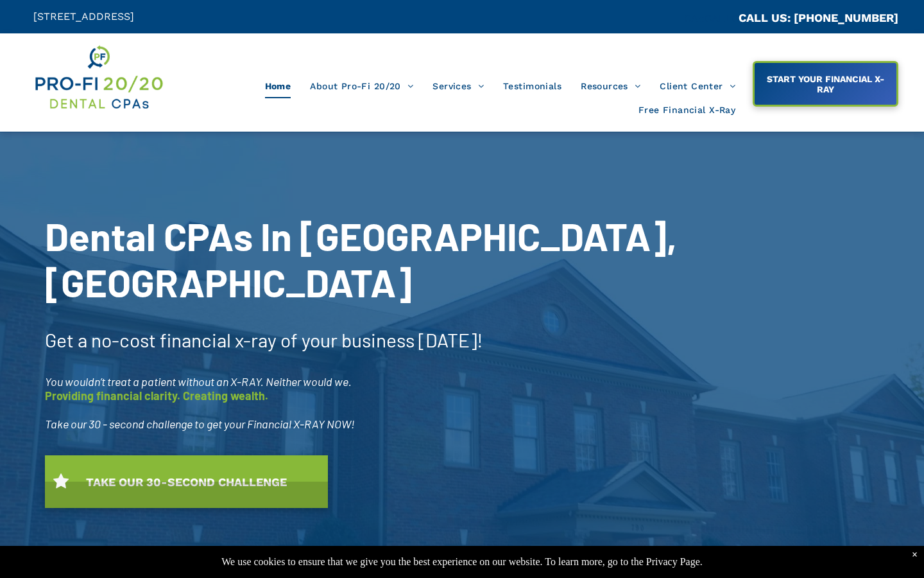  Describe the element at coordinates (156, 395) in the screenshot. I see `span: Providing financial clarity. Creating wealth.` at that location.